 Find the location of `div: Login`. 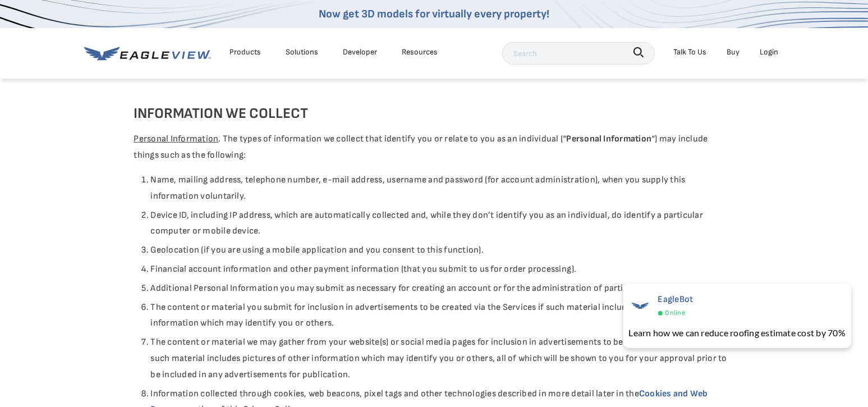

div: Login is located at coordinates (769, 52).